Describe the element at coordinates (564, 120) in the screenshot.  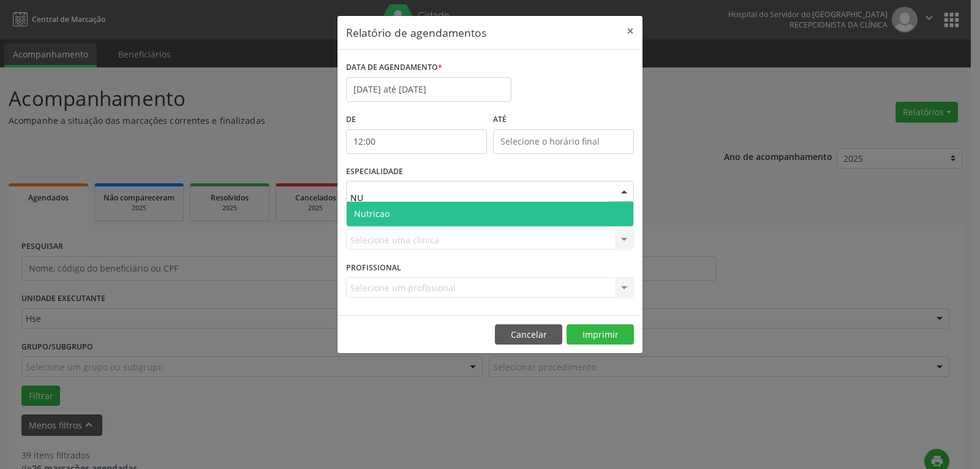
I see `label: ATÉ` at that location.